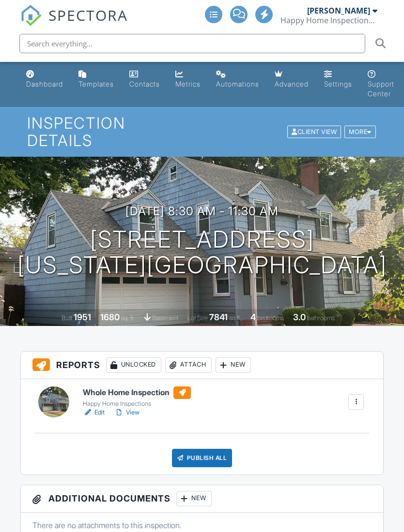 Image resolution: width=404 pixels, height=532 pixels. I want to click on div: Dashboard, so click(44, 84).